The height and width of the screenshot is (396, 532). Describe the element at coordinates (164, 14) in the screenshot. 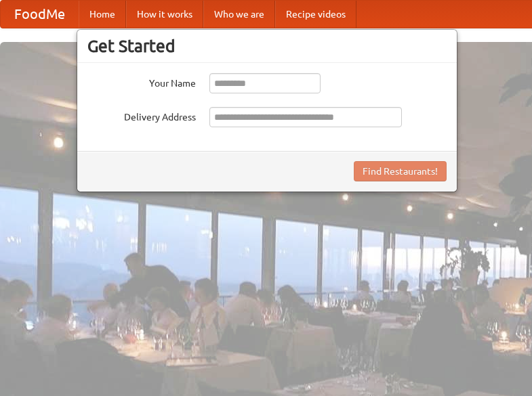

I see `a: How it works` at that location.